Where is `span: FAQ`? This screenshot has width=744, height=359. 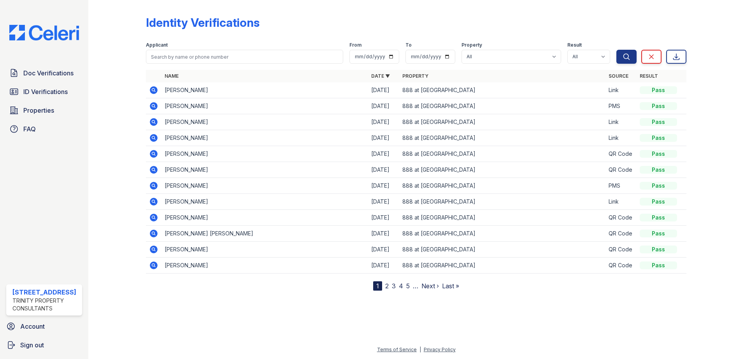
span: FAQ is located at coordinates (30, 129).